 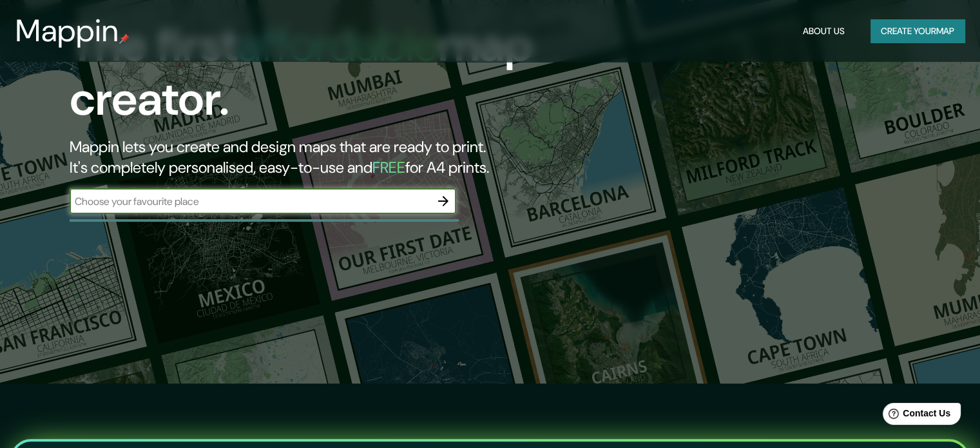 What do you see at coordinates (61, 16) in the screenshot?
I see `span: Contact Us` at bounding box center [61, 16].